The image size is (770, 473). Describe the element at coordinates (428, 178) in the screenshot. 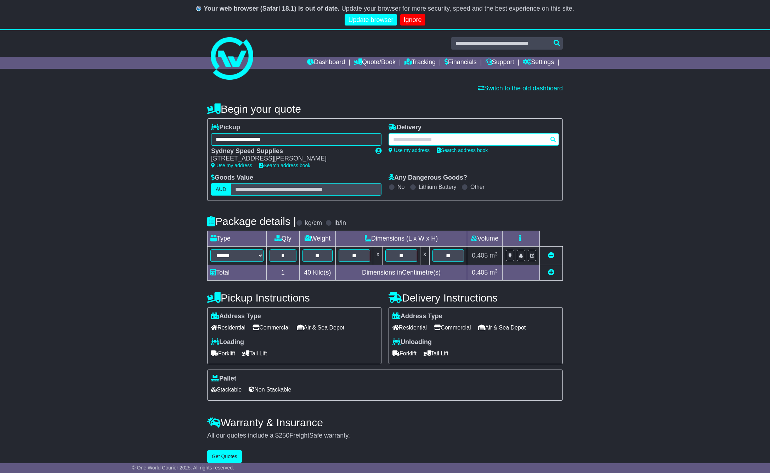

I see `label: Any Dangerous Goods?` at that location.